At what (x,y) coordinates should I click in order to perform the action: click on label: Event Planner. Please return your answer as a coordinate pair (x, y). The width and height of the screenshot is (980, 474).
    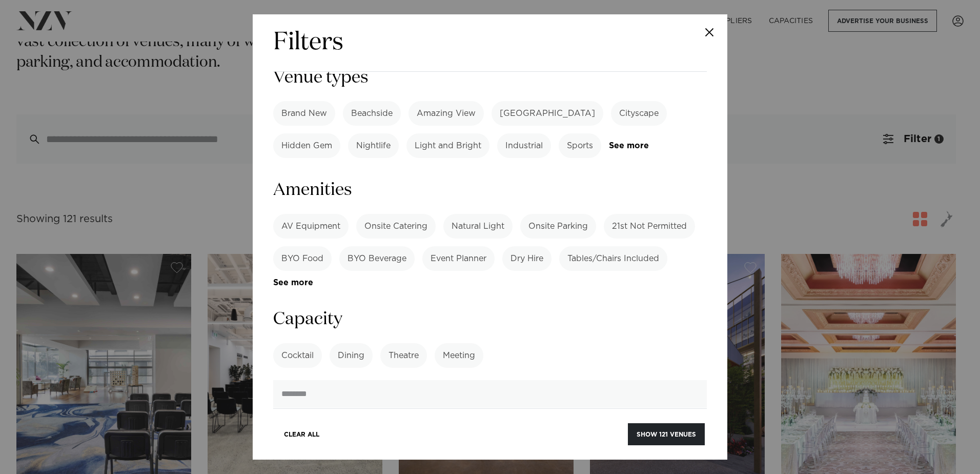
    Looking at the image, I should click on (458, 259).